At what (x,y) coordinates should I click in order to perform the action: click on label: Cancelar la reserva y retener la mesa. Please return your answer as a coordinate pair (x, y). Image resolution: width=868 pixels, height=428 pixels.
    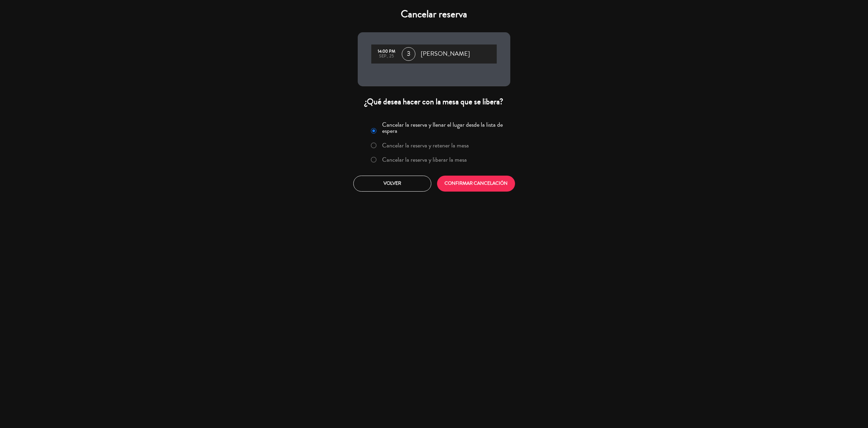
    Looking at the image, I should click on (425, 145).